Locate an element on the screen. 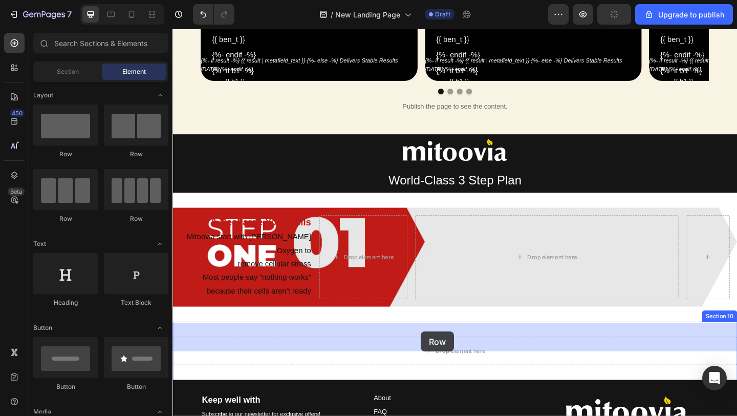 The width and height of the screenshot is (737, 416). span: Draft is located at coordinates (443, 14).